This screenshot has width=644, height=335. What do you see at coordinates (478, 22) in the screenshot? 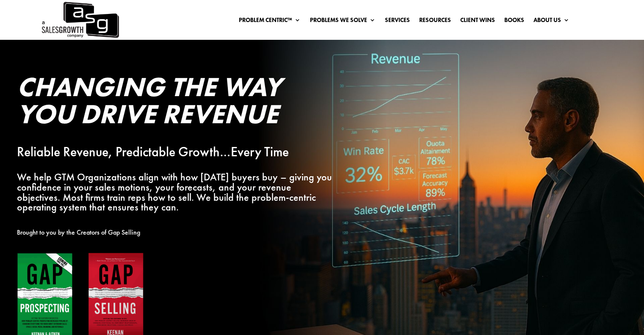
I see `a: Client Wins` at bounding box center [478, 22].